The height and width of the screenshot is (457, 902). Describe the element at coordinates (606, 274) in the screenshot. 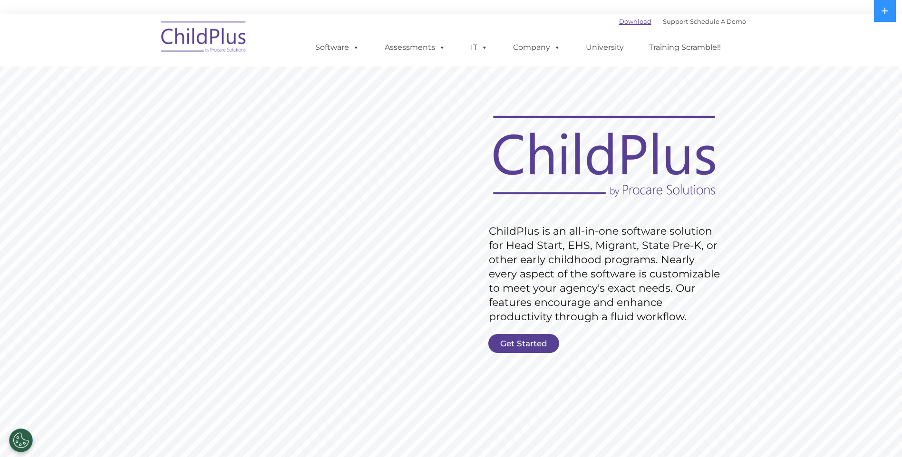

I see `rs-layer: ChildPlus is an all-in-one software solution for Head Start, EHS, Migrant, State Pre-K, or other ...` at that location.